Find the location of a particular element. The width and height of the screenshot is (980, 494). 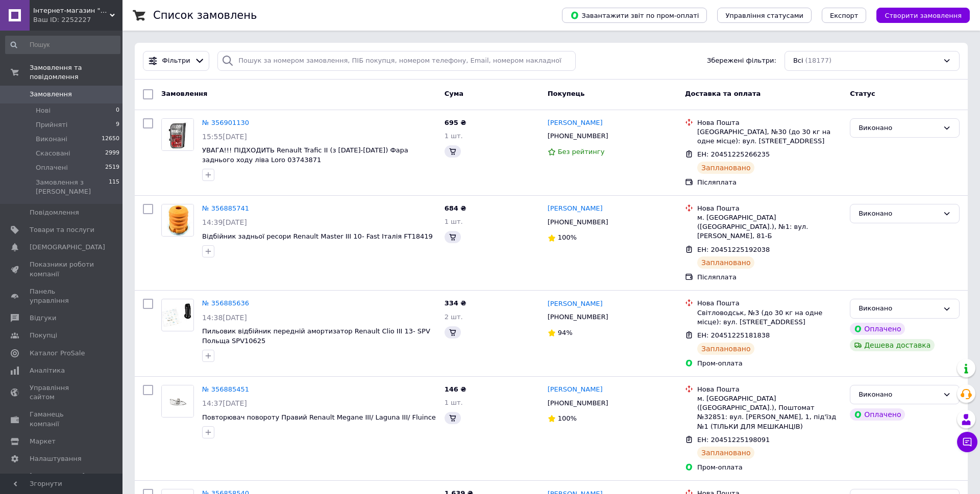

span: 334 ₴ is located at coordinates (455, 303).